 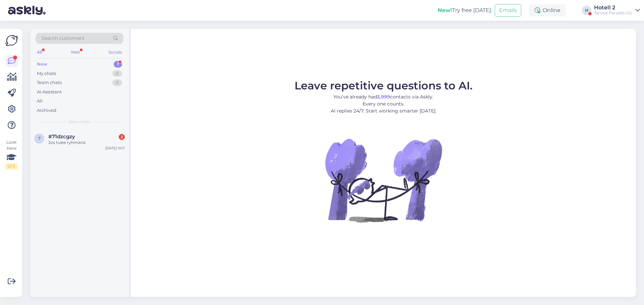 What do you see at coordinates (118, 64) in the screenshot?
I see `div: 1` at bounding box center [118, 64].